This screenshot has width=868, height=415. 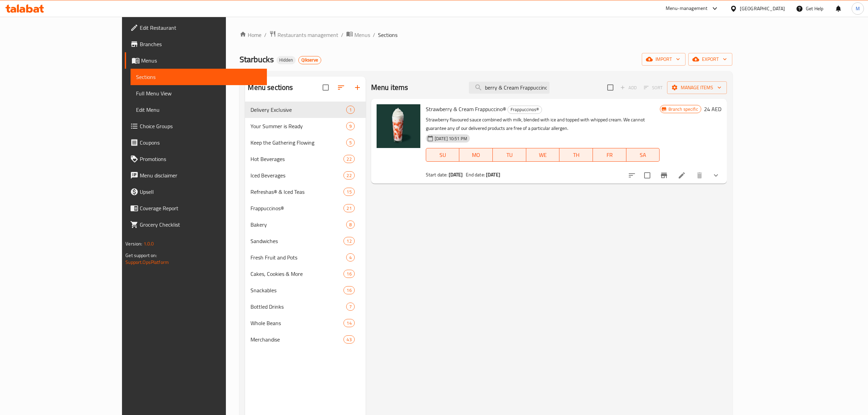 I want to click on span: Hot Beverages, so click(x=297, y=159).